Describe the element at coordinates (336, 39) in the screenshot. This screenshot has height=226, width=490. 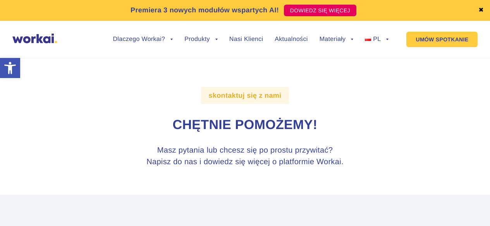
I see `a: Materiały` at that location.